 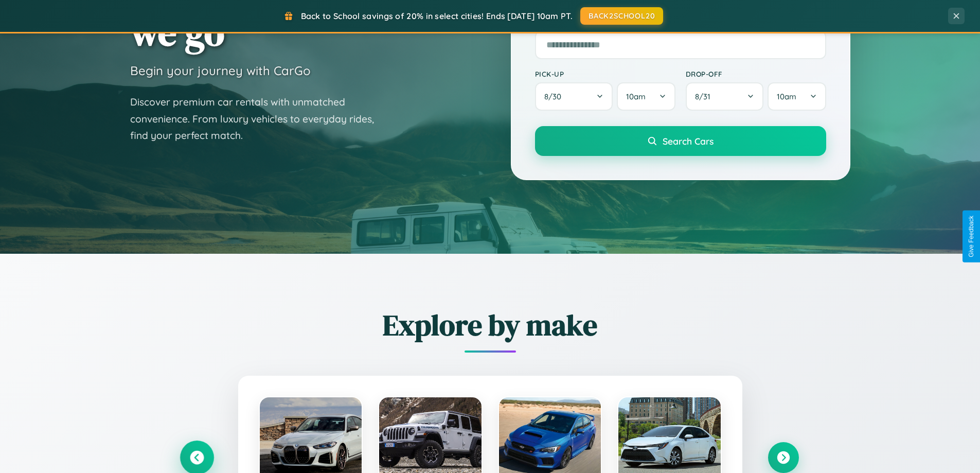 I want to click on span: Search Cars, so click(x=688, y=141).